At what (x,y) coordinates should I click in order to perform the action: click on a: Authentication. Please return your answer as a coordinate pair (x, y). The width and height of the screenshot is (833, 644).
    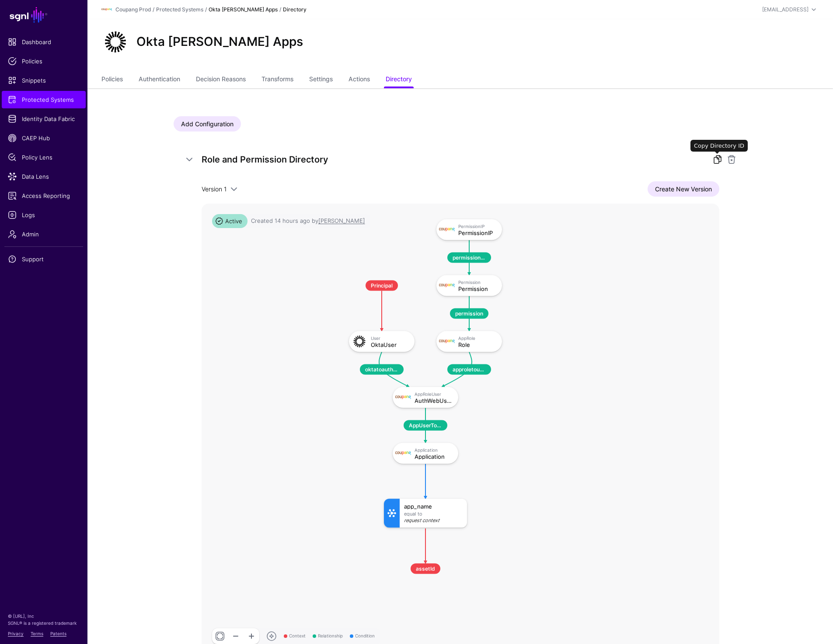
    Looking at the image, I should click on (160, 80).